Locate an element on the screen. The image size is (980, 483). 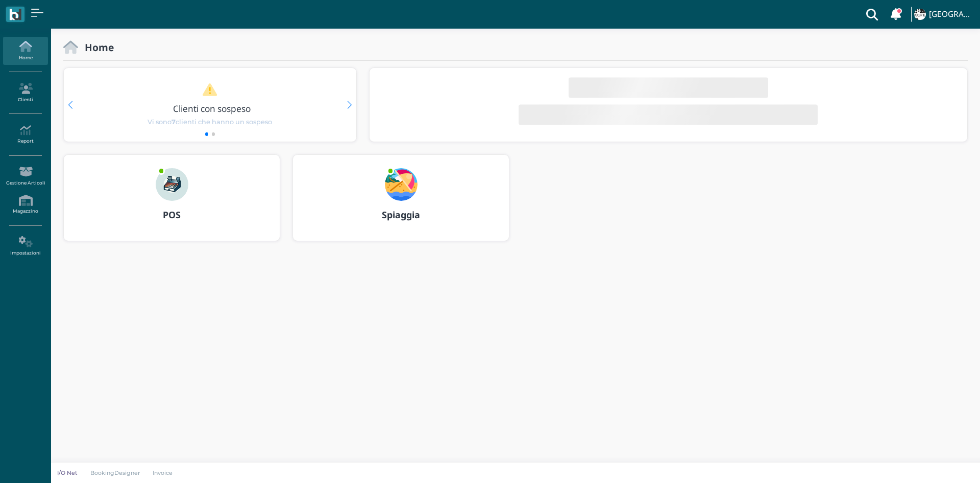
a: Report is located at coordinates (25, 134).